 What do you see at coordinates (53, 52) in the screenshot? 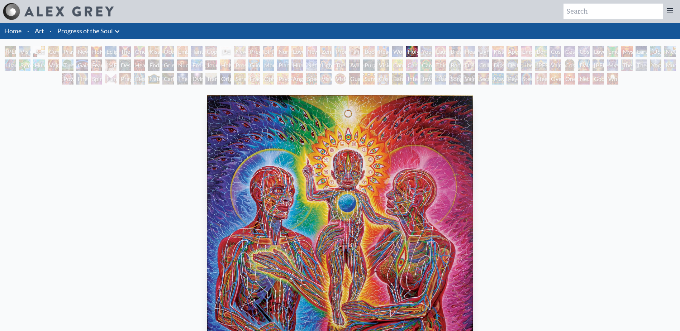
I see `div: Contemplation` at bounding box center [53, 52].